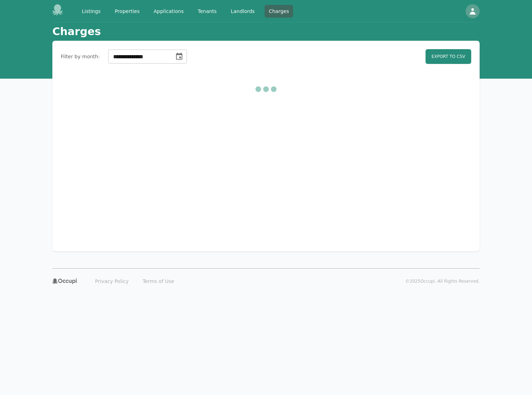  Describe the element at coordinates (112, 281) in the screenshot. I see `a: Privacy Policy` at that location.